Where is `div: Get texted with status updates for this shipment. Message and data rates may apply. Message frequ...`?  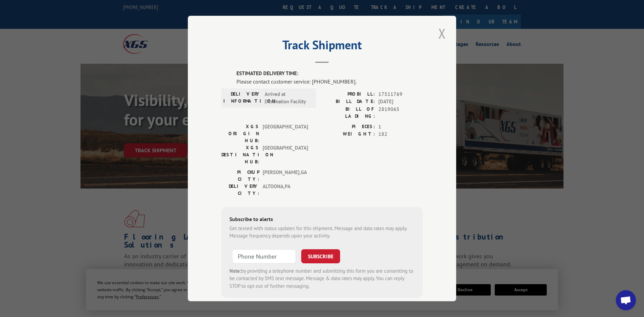
div: Get texted with status updates for this shipment. Message and data rates may apply. Message frequ... is located at coordinates (322, 232).